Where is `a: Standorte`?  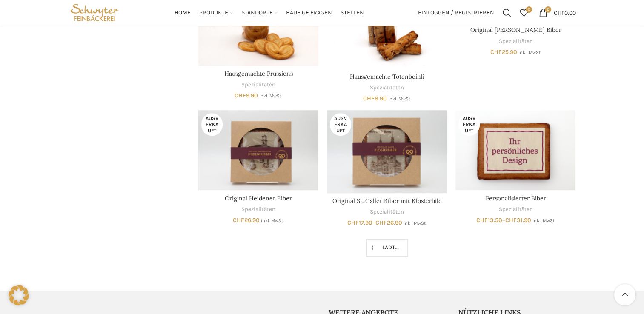 a: Standorte is located at coordinates (259, 13).